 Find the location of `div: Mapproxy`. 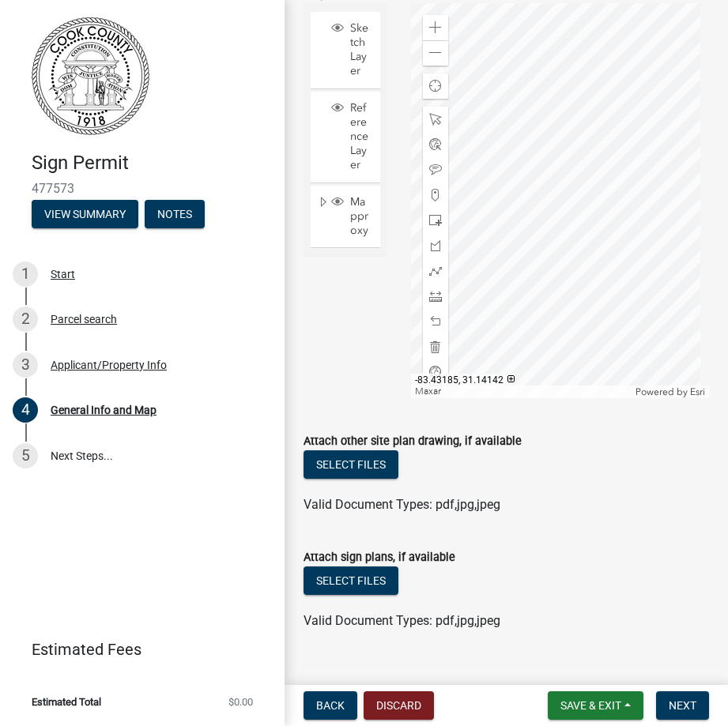

div: Mapproxy is located at coordinates (352, 216).